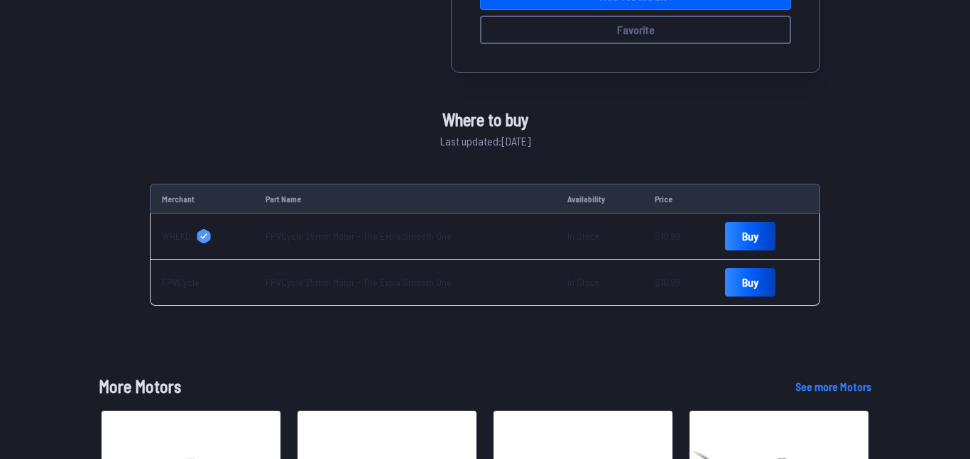  What do you see at coordinates (176, 236) in the screenshot?
I see `span: WREKD` at bounding box center [176, 236].